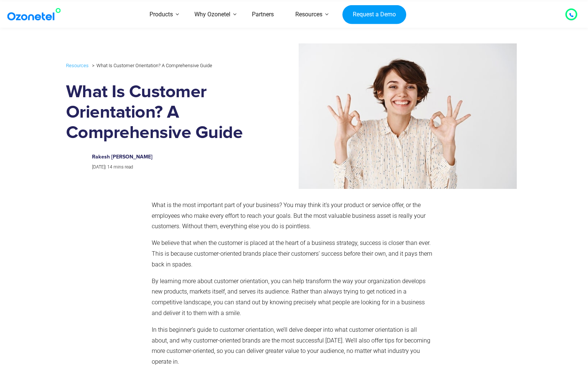 Image resolution: width=588 pixels, height=380 pixels. What do you see at coordinates (263, 14) in the screenshot?
I see `a: Partners` at bounding box center [263, 14].